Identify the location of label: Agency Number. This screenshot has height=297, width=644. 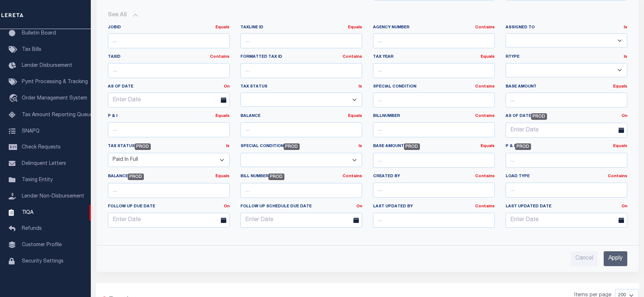
(434, 28).